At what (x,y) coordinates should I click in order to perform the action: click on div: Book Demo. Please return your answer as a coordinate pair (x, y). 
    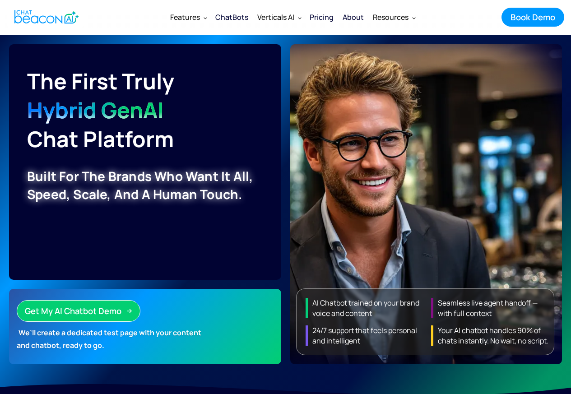
    Looking at the image, I should click on (533, 17).